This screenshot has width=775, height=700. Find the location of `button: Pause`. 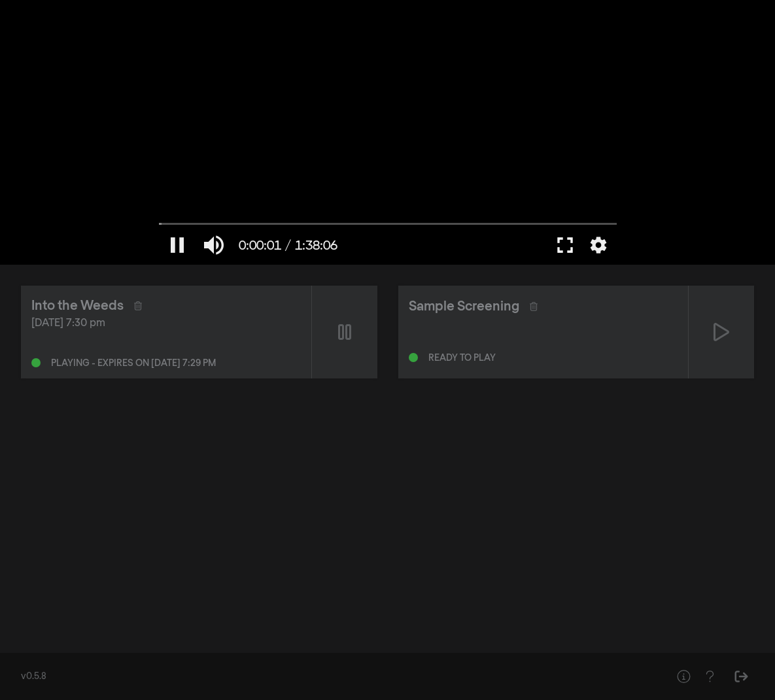

button: Pause is located at coordinates (177, 246).